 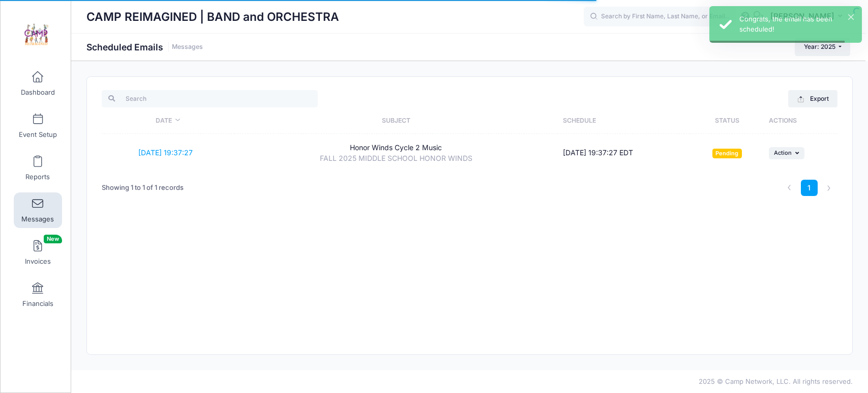 I want to click on span: Year: 2025, so click(x=819, y=46).